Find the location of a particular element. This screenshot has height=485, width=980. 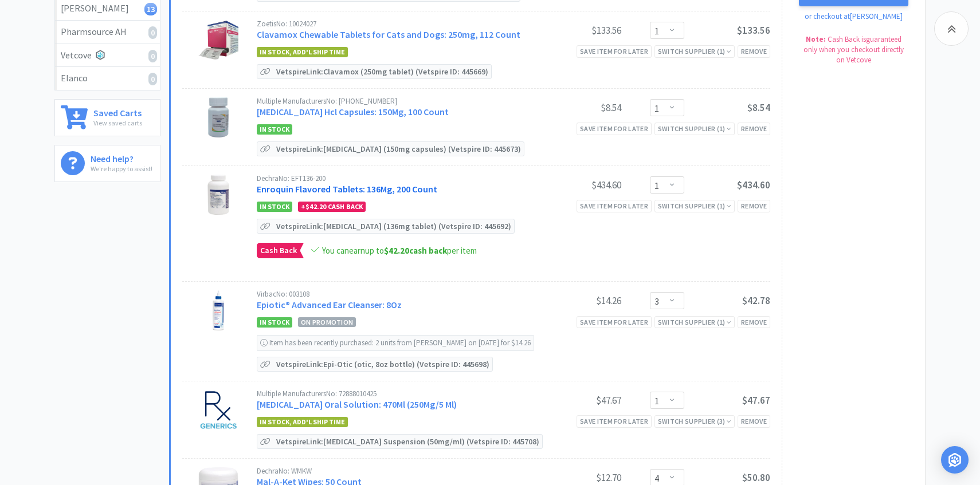

div: Vetcove is located at coordinates (107, 55).